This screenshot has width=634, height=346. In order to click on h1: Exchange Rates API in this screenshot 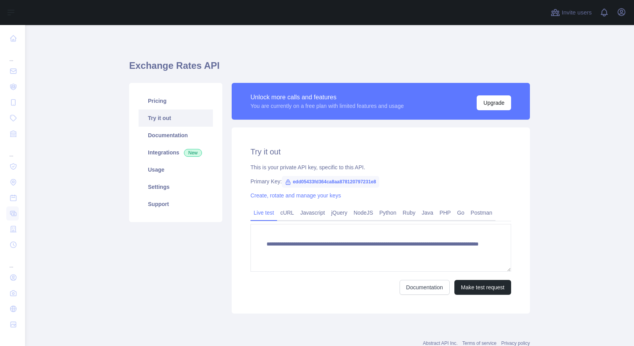, I will do `click(329, 69)`.